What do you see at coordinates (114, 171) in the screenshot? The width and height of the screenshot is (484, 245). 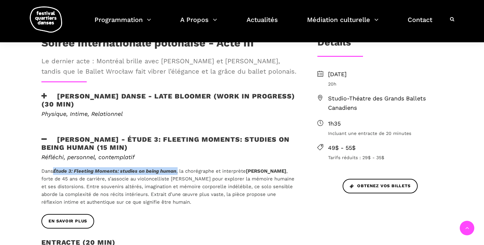 I see `i: Étude 3: Fleeting Moments: studies on being human` at bounding box center [114, 171].